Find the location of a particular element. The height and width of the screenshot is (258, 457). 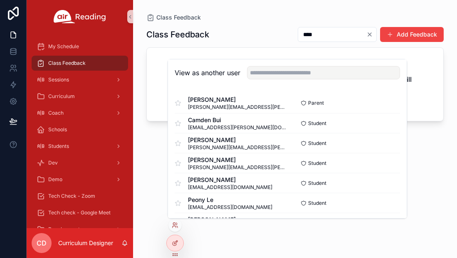

span: My Schedule is located at coordinates (64, 47).